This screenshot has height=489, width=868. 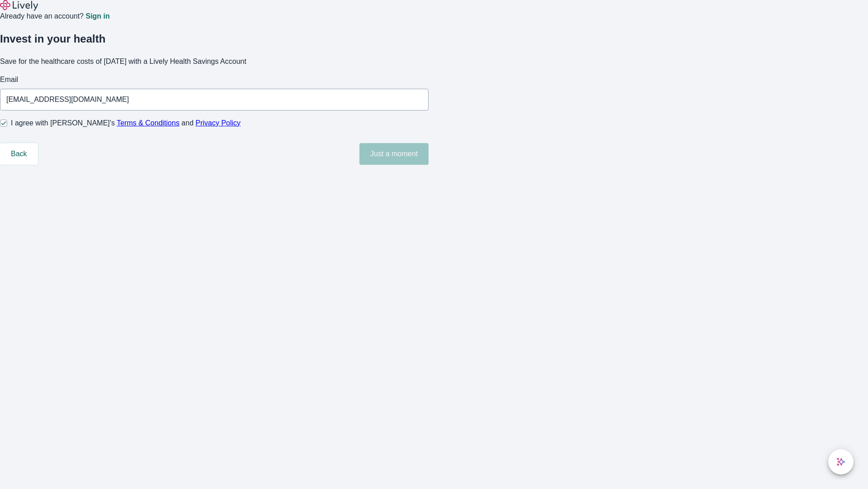 What do you see at coordinates (148, 123) in the screenshot?
I see `a: Terms & Conditions` at bounding box center [148, 123].